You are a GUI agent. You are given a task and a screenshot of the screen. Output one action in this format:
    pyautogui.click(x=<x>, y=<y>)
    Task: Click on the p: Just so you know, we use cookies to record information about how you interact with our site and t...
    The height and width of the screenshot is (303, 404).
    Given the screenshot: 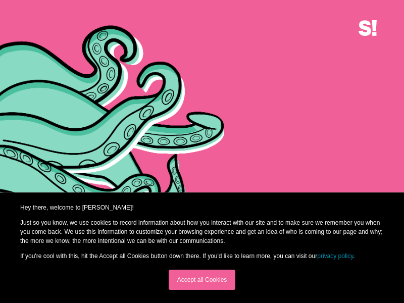 What is the action you would take?
    pyautogui.click(x=202, y=232)
    